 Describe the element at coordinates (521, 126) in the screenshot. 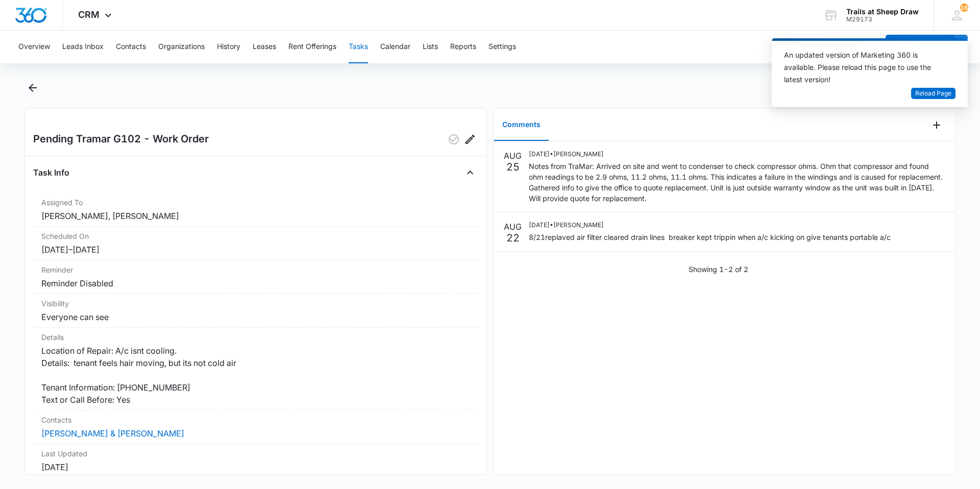

I see `button: Comments` at that location.